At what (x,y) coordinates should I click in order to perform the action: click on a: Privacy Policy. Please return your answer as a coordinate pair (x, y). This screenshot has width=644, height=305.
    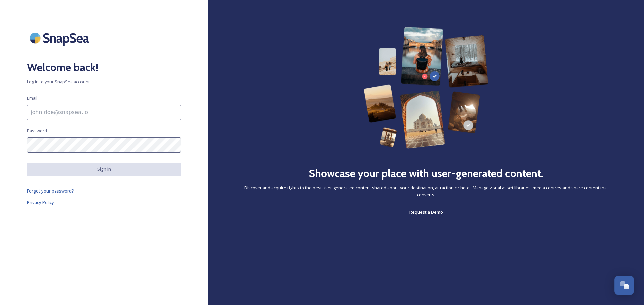
    Looking at the image, I should click on (104, 202).